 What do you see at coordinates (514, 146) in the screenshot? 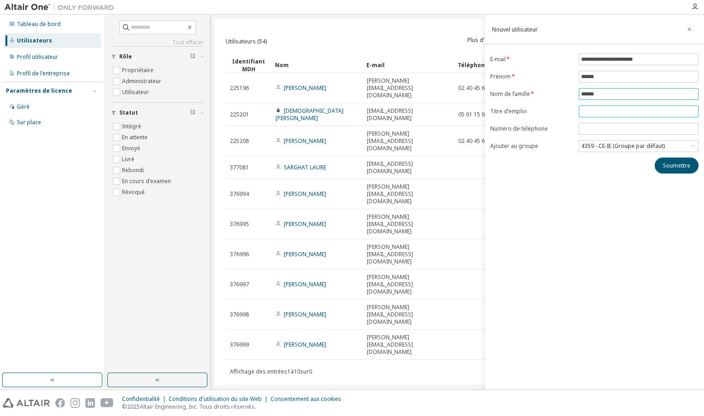
I see `font: Ajouter au groupe` at bounding box center [514, 146].